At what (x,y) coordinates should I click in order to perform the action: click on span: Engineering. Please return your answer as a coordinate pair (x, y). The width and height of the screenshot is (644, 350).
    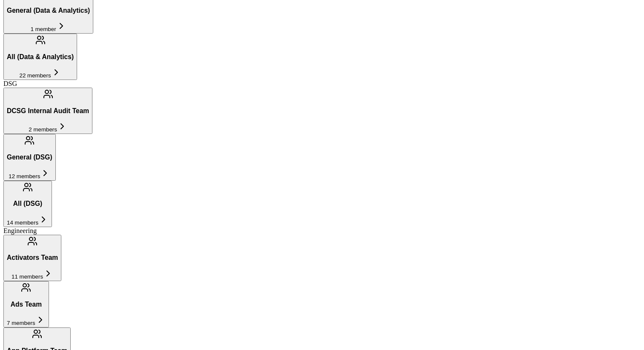
    Looking at the image, I should click on (20, 231).